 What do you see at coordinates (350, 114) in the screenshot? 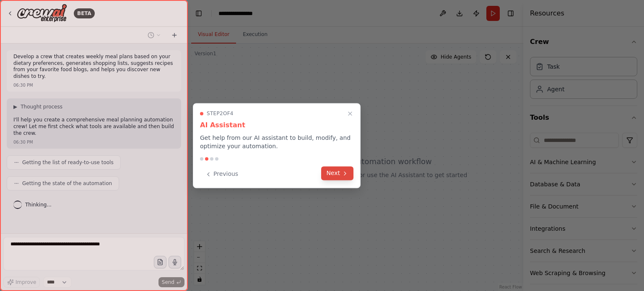
I see `button: Close walkthrough` at bounding box center [350, 114].